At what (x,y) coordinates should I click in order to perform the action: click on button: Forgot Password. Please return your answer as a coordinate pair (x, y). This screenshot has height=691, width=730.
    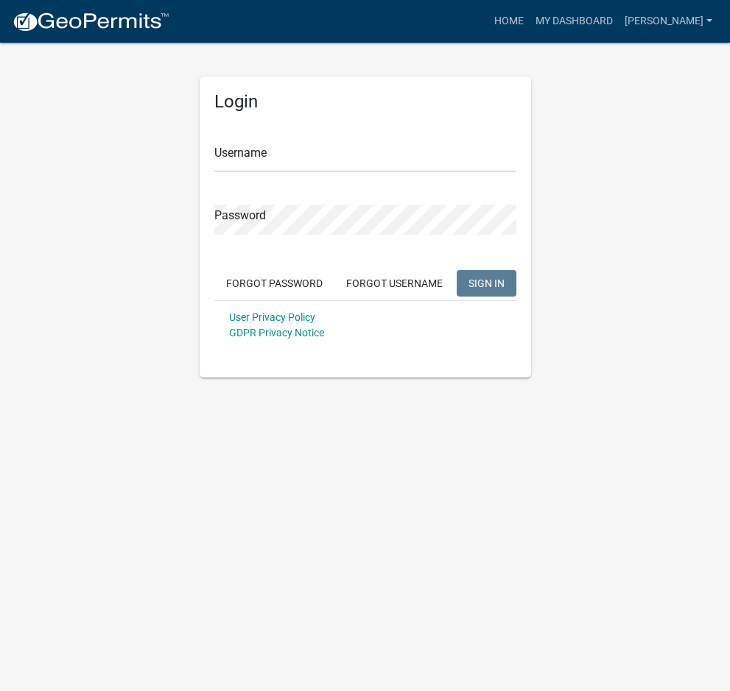
    Looking at the image, I should click on (274, 284).